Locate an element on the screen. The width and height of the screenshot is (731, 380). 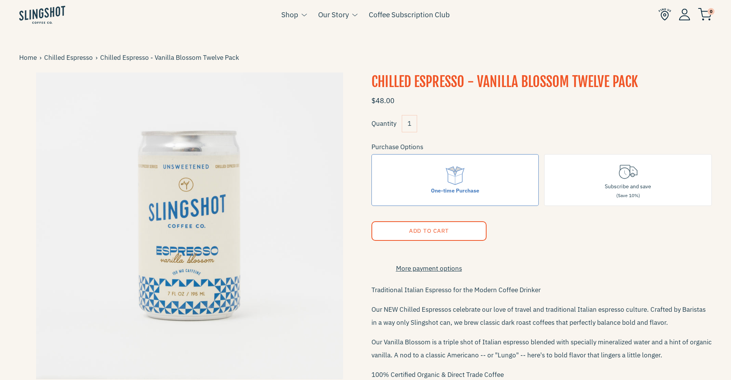
a: 0 is located at coordinates (705, 15).